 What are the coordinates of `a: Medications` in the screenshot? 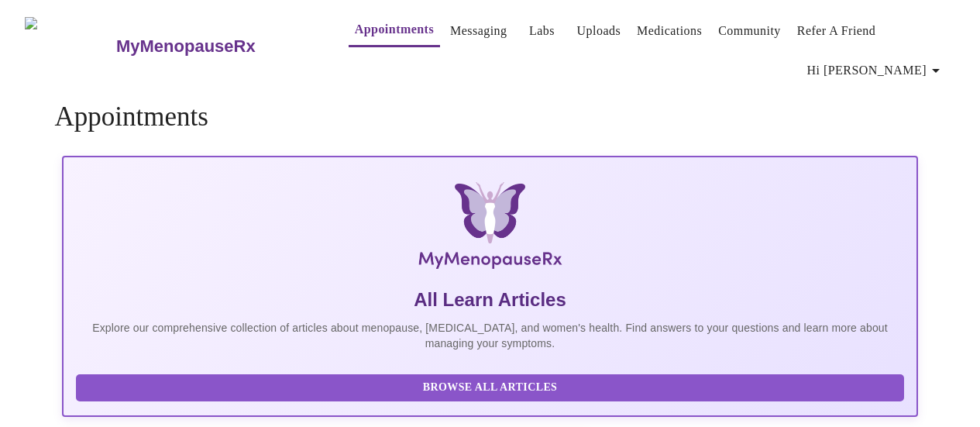 It's located at (670, 31).